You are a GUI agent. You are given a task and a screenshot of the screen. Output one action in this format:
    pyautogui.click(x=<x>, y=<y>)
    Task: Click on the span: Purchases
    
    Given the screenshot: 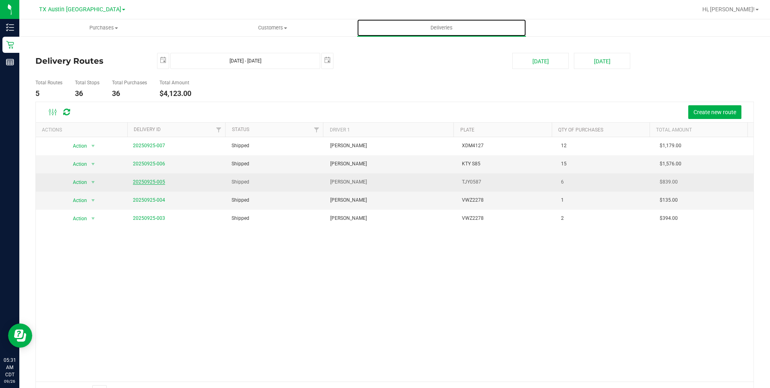 What is the action you would take?
    pyautogui.click(x=104, y=28)
    